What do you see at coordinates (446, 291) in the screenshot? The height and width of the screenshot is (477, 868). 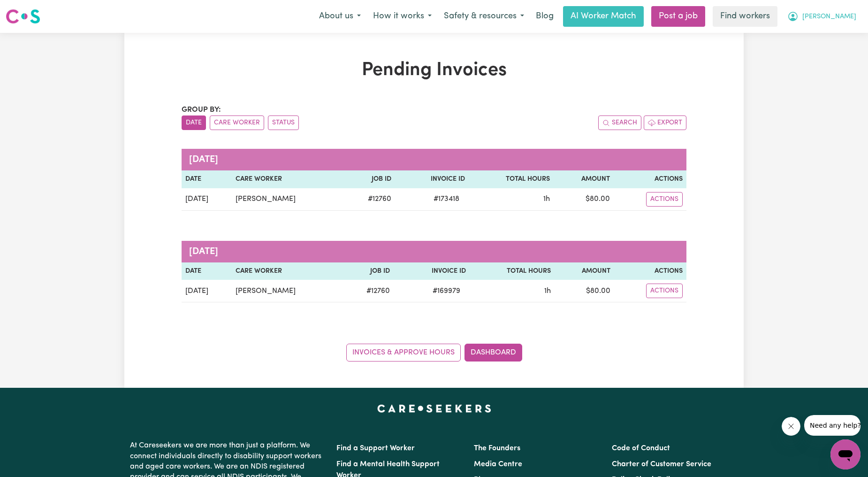 I see `span: # 169979` at bounding box center [446, 291].